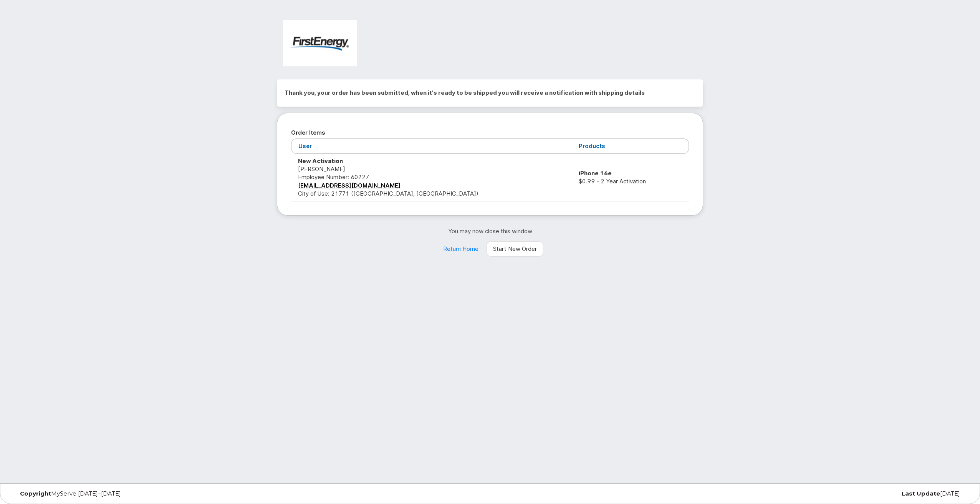 This screenshot has width=980, height=504. Describe the element at coordinates (36, 493) in the screenshot. I see `strong: Copyright` at that location.